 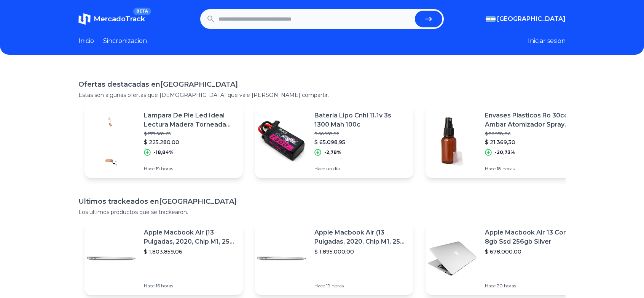 What do you see at coordinates (85, 19) in the screenshot?
I see `img: MercadoTrack` at bounding box center [85, 19].